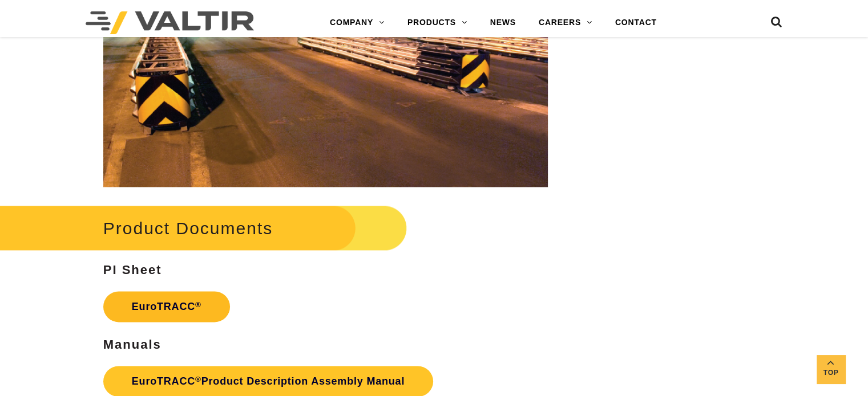  Describe the element at coordinates (565, 23) in the screenshot. I see `a: CAREERS` at that location.